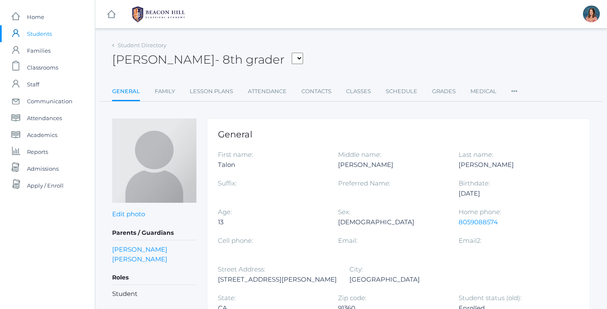 The image size is (607, 309). I want to click on img: BHCALogos-05-308ed15e86a5a0abce9b8dd61676a3503ac9727e845dece92d48e8588c001991.png, so click(159, 14).